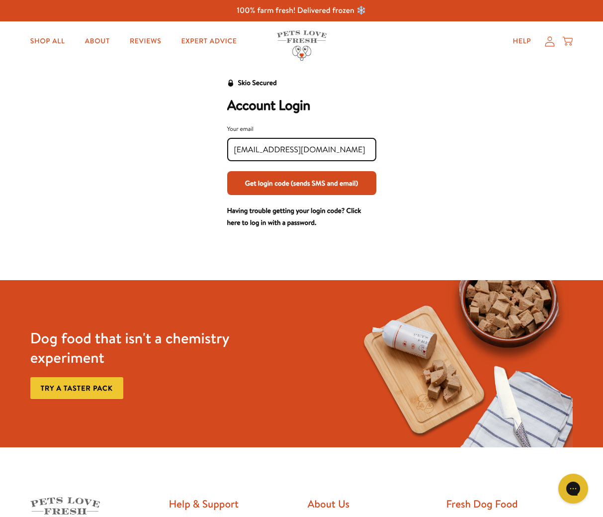 The width and height of the screenshot is (603, 517). I want to click on a: Shop All, so click(48, 41).